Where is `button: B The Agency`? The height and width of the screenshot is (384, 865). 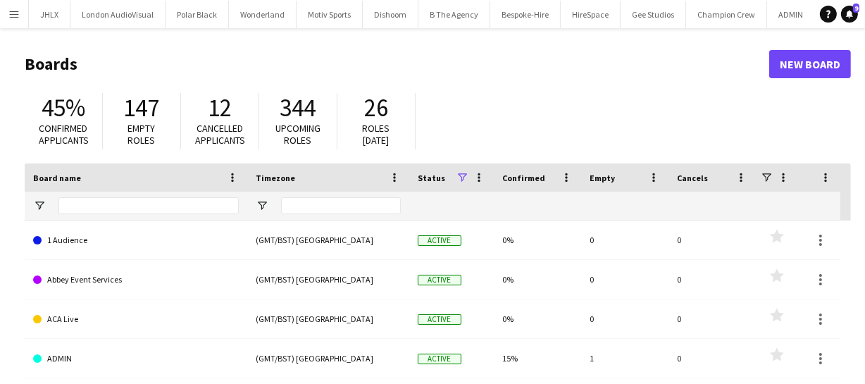 button: B The Agency is located at coordinates (454, 14).